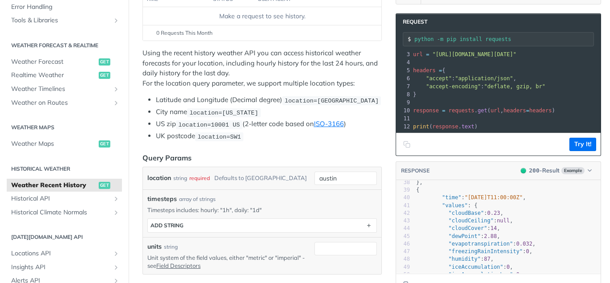 The height and width of the screenshot is (283, 610). Describe the element at coordinates (573, 171) in the screenshot. I see `span: Example` at that location.